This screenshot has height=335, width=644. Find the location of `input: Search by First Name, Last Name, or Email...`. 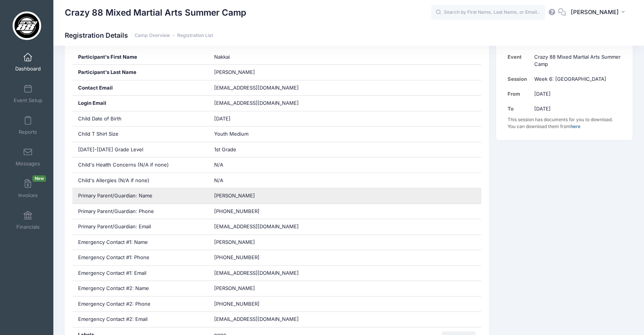

input: Search by First Name, Last Name, or Email... is located at coordinates (488, 13).